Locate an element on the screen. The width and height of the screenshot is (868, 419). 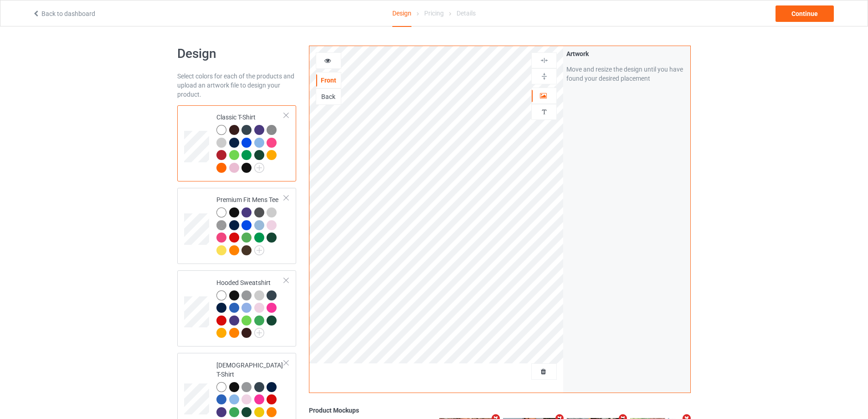
div: Pricing is located at coordinates (434, 13).